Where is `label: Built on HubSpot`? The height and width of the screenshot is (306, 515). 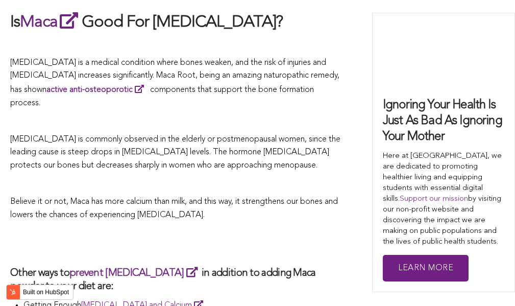
label: Built on HubSpot is located at coordinates (46, 292).